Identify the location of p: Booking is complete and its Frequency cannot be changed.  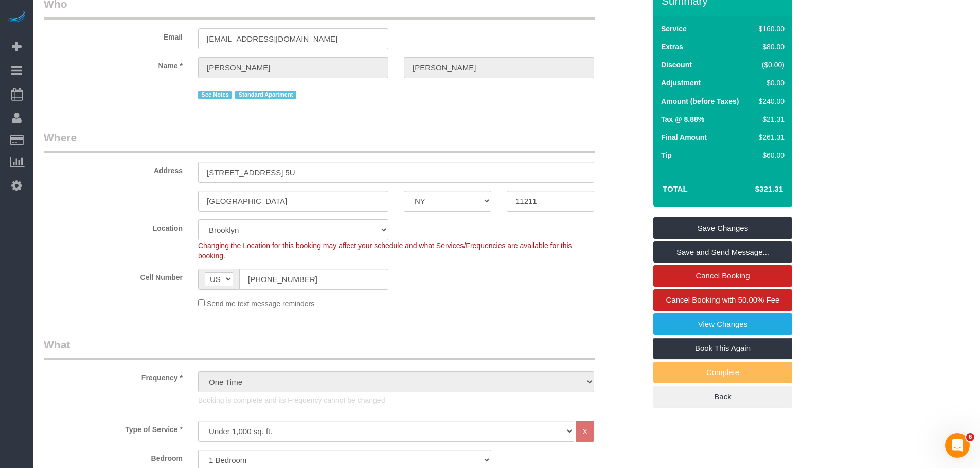
(396, 400).